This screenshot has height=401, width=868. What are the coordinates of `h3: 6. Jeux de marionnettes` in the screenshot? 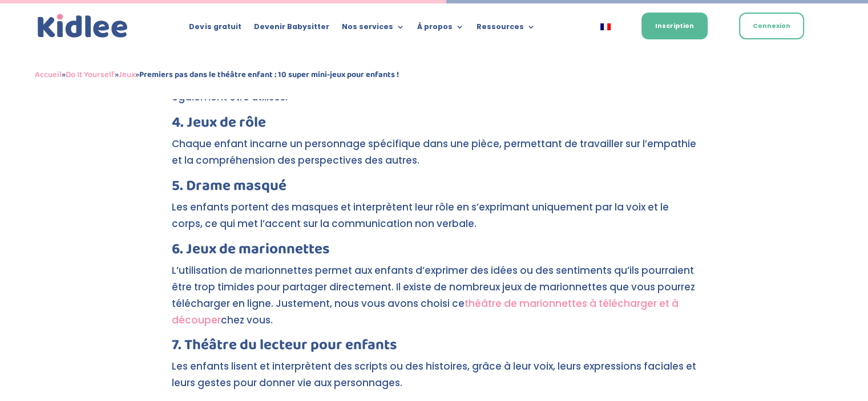 It's located at (435, 252).